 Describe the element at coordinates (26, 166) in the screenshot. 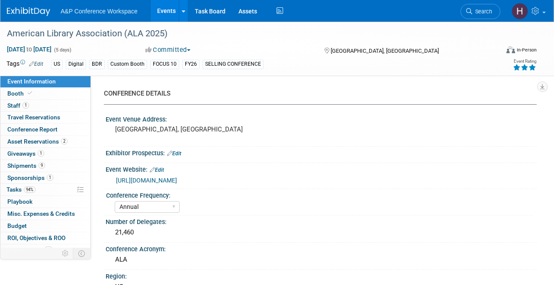

I see `span: Shipments` at that location.